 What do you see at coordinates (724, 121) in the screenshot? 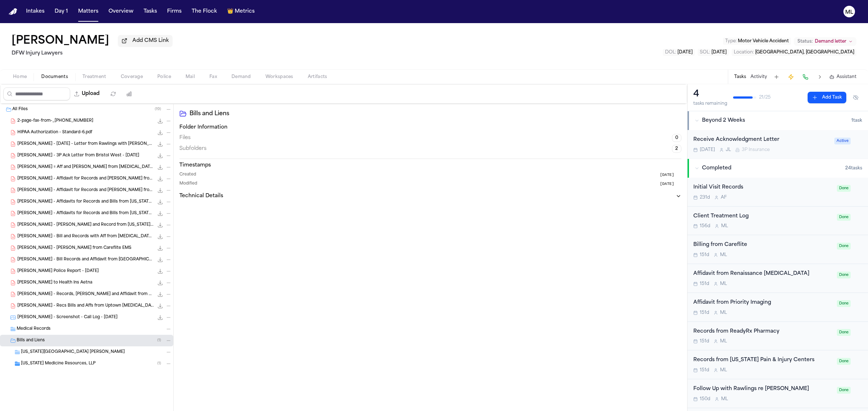
I see `span: Beyond 2 Weeks` at bounding box center [724, 121].